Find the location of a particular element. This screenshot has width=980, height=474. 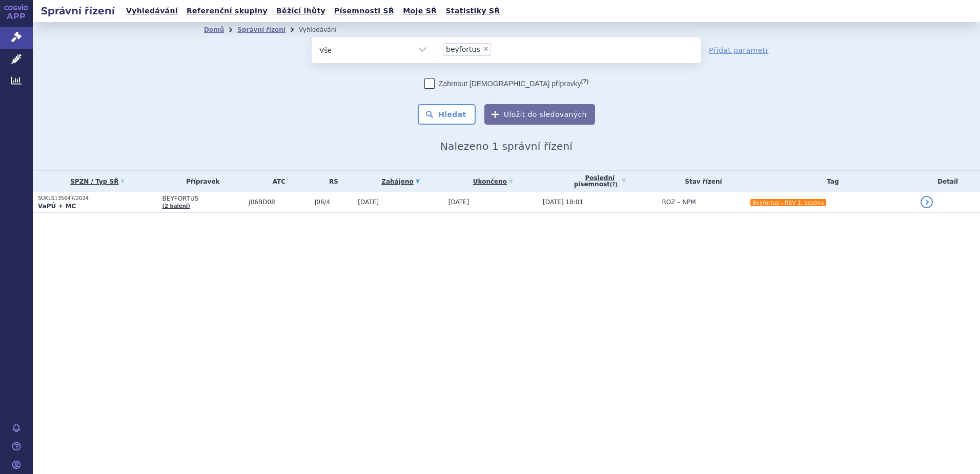

li: Vyhledávání is located at coordinates (324, 30).